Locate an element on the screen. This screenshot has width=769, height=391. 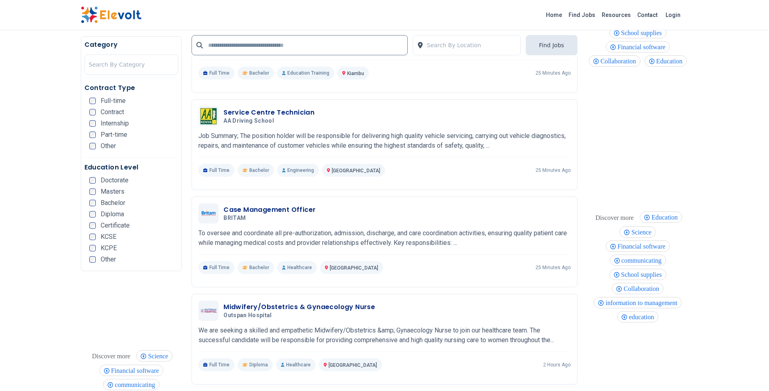
span: Part-time is located at coordinates (114, 135).